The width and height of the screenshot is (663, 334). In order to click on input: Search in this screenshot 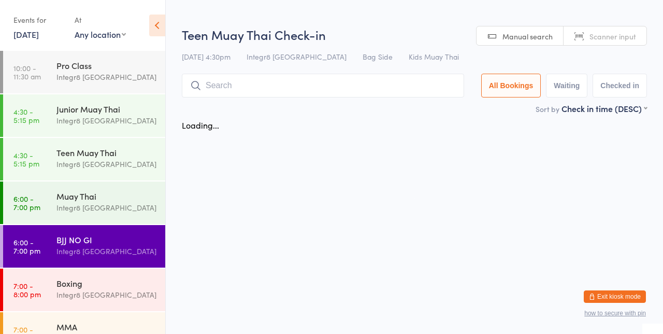, I will do `click(323, 86)`.